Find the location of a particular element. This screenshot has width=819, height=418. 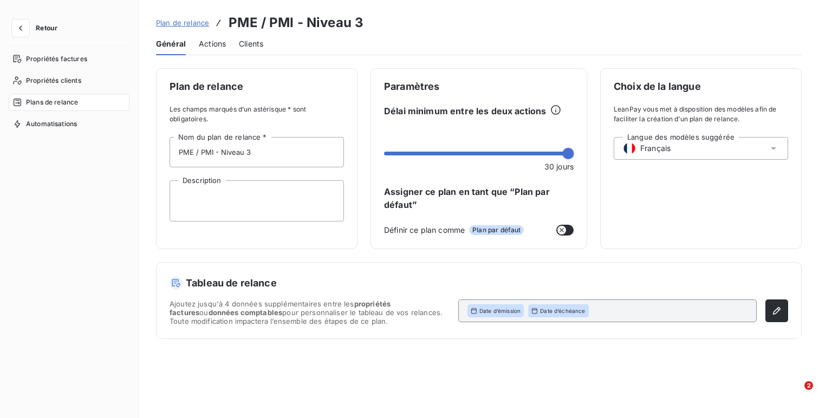

span: Retour is located at coordinates (47, 28).